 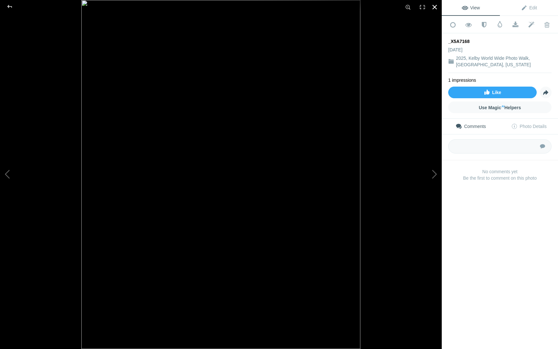 What do you see at coordinates (471, 126) in the screenshot?
I see `span: Comments` at bounding box center [471, 126].